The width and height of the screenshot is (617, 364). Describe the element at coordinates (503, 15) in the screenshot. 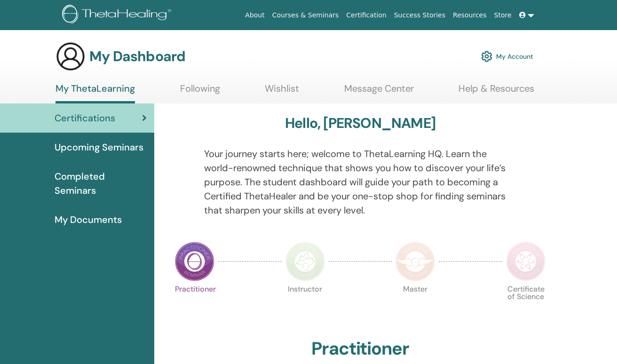

I see `a: Store` at that location.